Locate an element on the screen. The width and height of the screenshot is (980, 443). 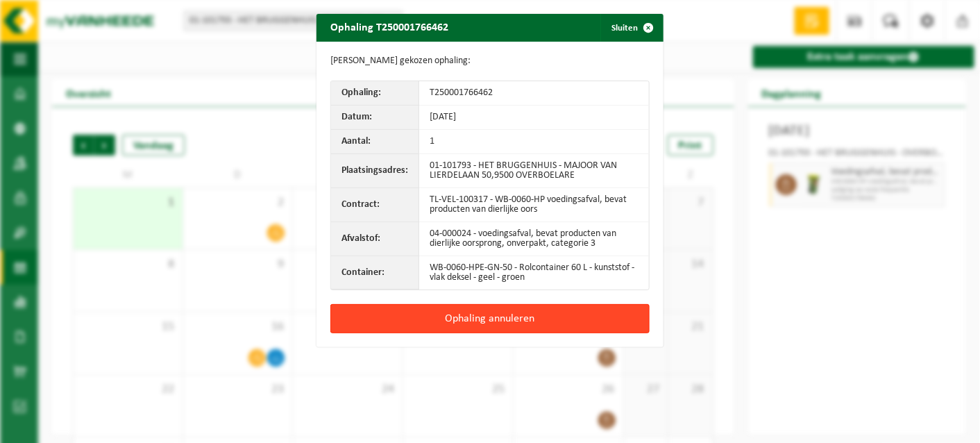
th: Afvalstof: is located at coordinates (375, 239).